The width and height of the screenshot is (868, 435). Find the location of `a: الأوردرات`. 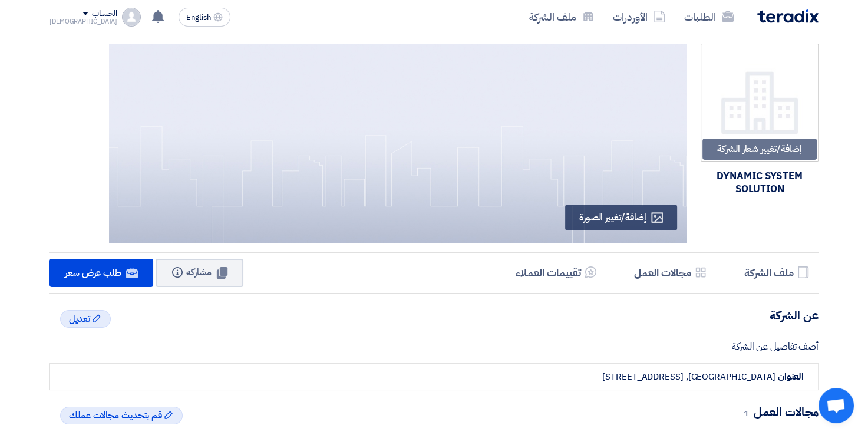

a: الأوردرات is located at coordinates (639, 17).